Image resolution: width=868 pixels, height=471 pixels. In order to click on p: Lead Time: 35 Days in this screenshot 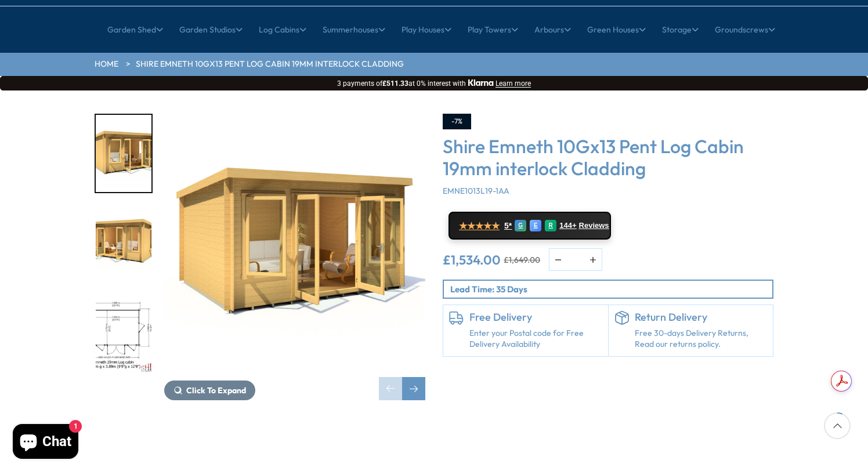, I will do `click(611, 289)`.